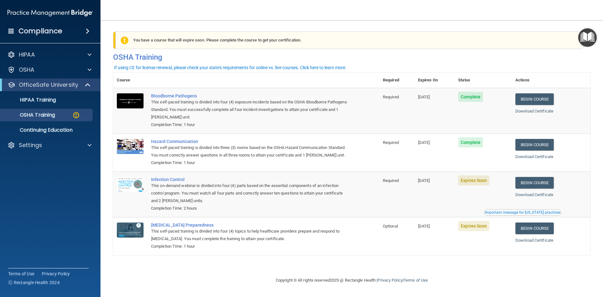 The width and height of the screenshot is (603, 297). I want to click on div: Hazard Communication, so click(249, 141).